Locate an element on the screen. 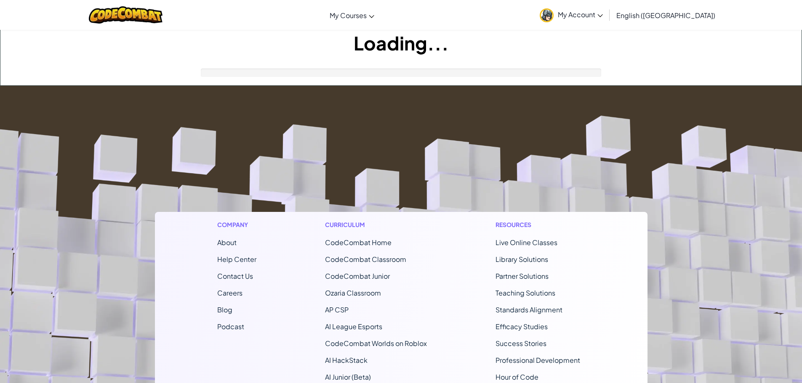 The height and width of the screenshot is (383, 802). a: My Account is located at coordinates (571, 15).